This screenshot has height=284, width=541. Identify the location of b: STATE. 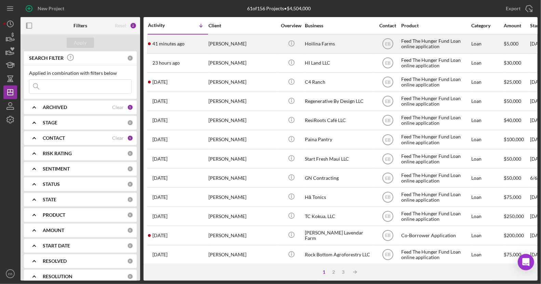
(50, 200).